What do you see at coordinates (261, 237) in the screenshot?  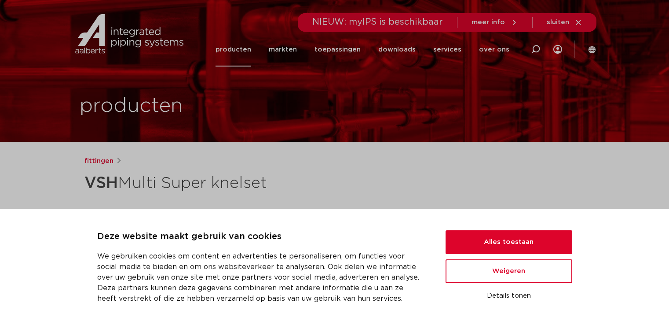 I see `p: Deze website maakt gebruik van cookies` at bounding box center [261, 237].